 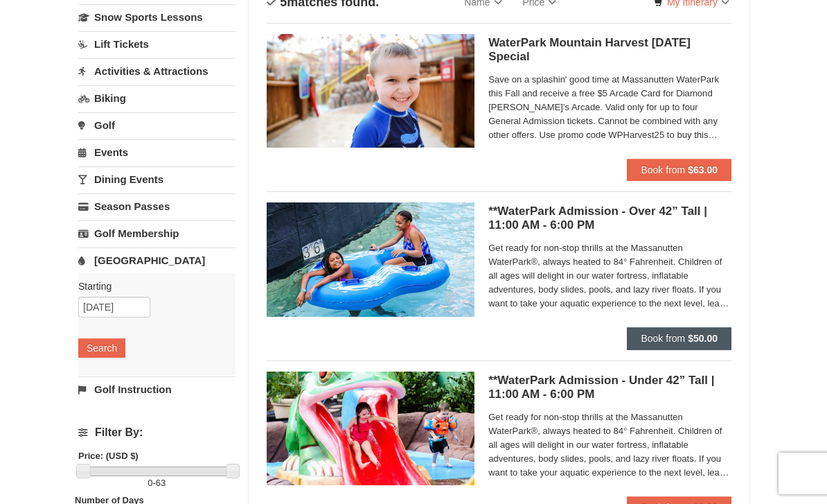 What do you see at coordinates (703, 170) in the screenshot?
I see `strong: $63.00` at bounding box center [703, 170].